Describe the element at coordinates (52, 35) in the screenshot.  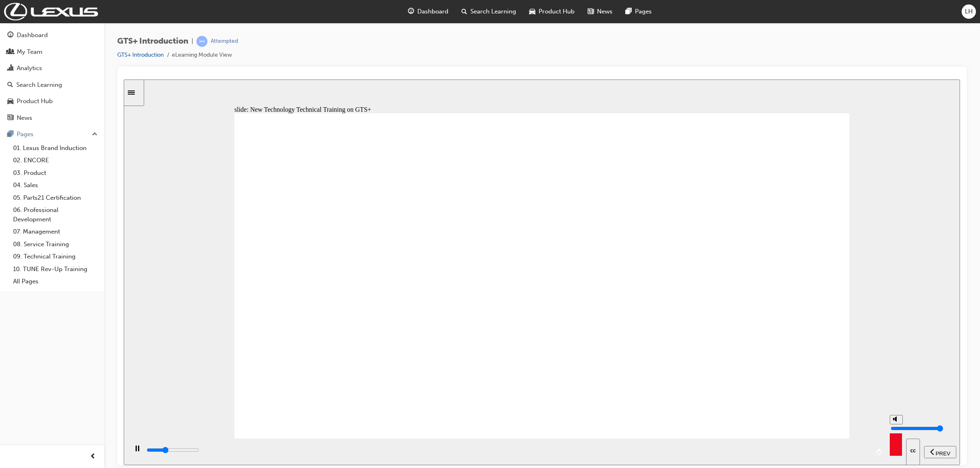
I see `a: Dashboard` at that location.